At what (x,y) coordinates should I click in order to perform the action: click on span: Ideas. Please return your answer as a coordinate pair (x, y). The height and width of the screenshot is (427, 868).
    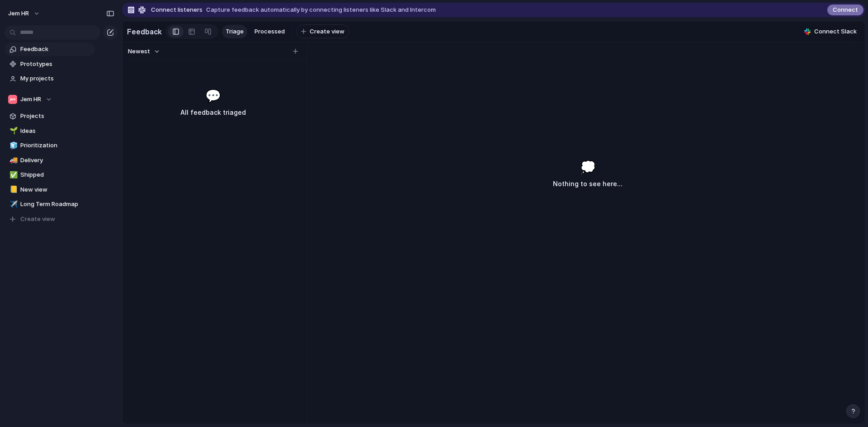
    Looking at the image, I should click on (56, 131).